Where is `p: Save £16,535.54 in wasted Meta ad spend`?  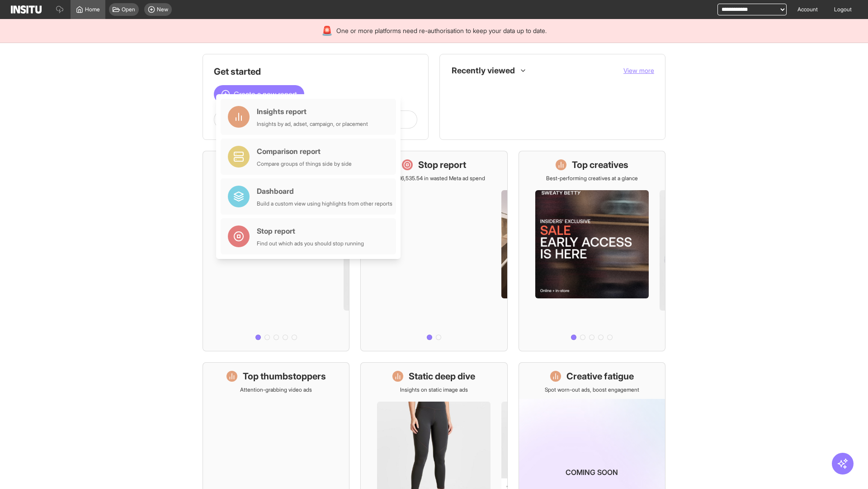 p: Save £16,535.54 in wasted Meta ad spend is located at coordinates (434, 179).